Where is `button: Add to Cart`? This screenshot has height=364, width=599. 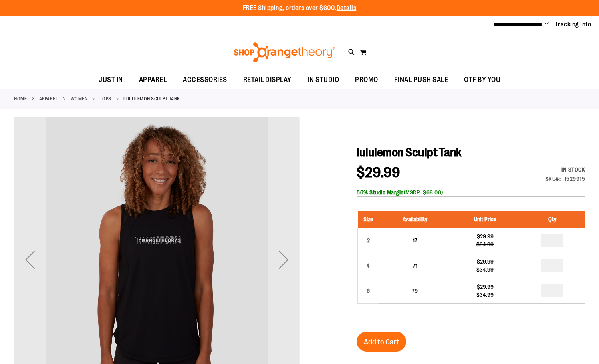
button: Add to Cart is located at coordinates (382, 342).